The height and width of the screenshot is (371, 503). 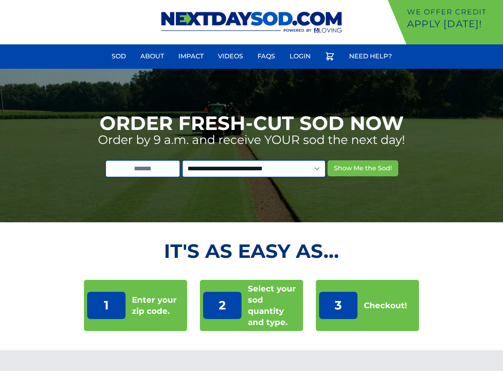 I want to click on a: Need Help?, so click(x=370, y=56).